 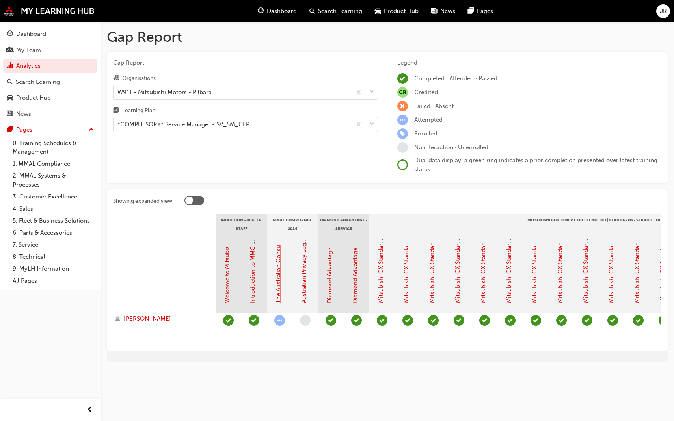 What do you see at coordinates (116, 78) in the screenshot?
I see `span: organisation-icon` at bounding box center [116, 78].